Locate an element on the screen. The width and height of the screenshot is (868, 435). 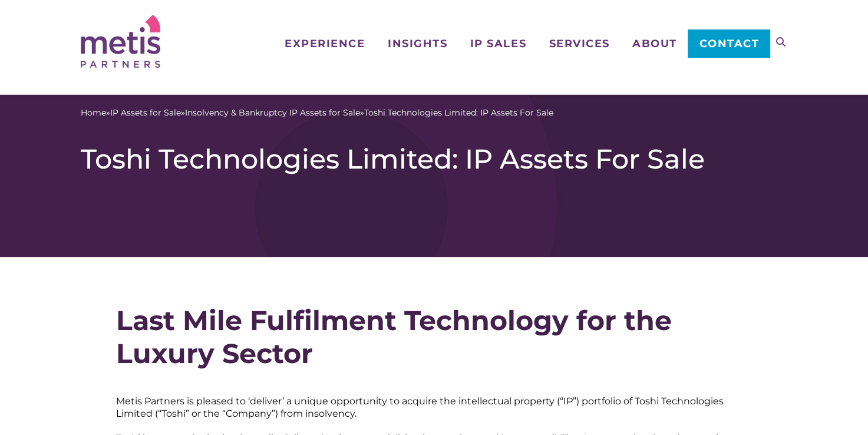
span: Experience is located at coordinates (325, 44).